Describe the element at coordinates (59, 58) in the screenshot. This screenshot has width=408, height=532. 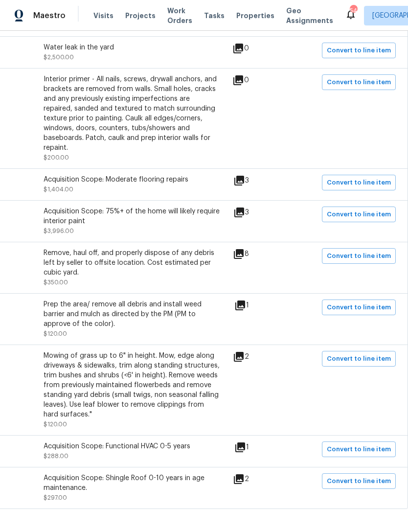
I see `span: $2,500.00` at that location.